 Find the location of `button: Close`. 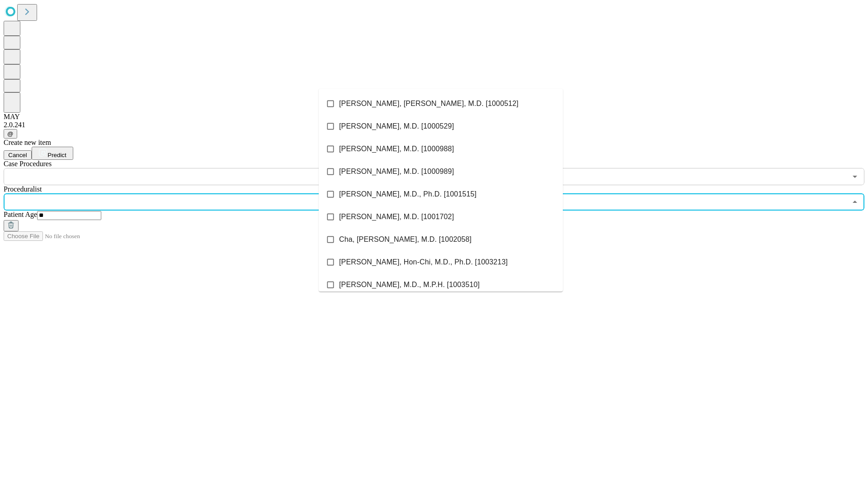

button: Close is located at coordinates (856, 202).